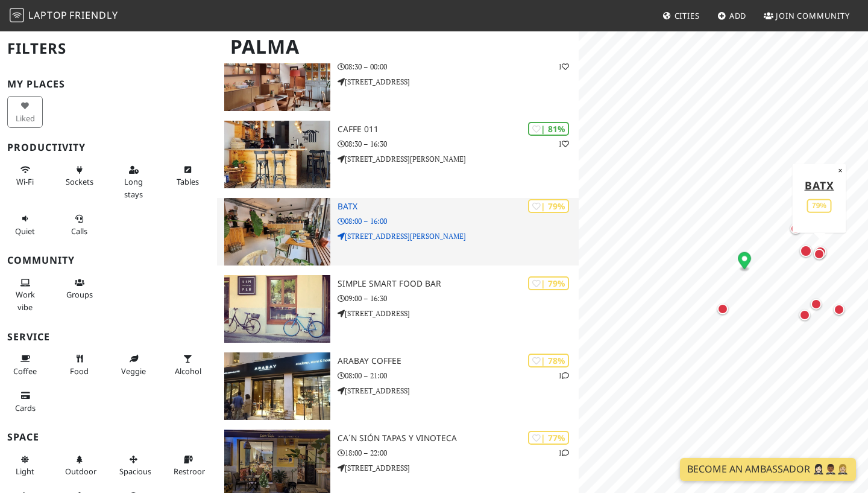 This screenshot has width=868, height=493. What do you see at coordinates (108, 437) in the screenshot?
I see `h3: Space` at bounding box center [108, 437].